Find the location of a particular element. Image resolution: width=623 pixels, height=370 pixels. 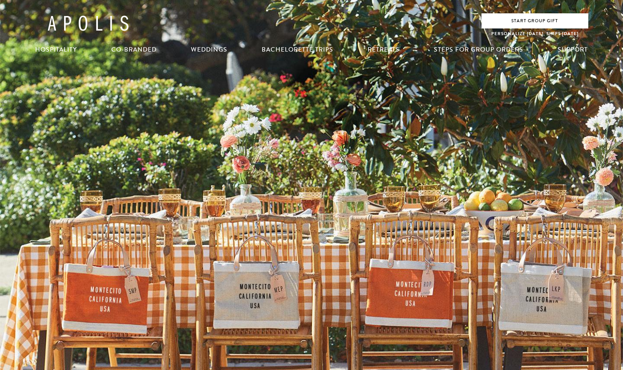

a: Co-Branded is located at coordinates (134, 50).